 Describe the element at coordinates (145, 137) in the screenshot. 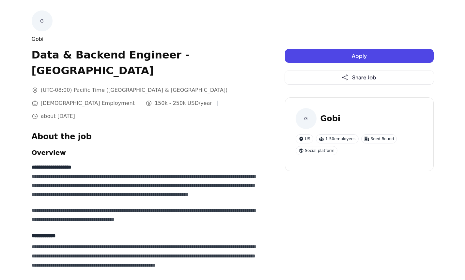

I see `h1: About the job` at that location.